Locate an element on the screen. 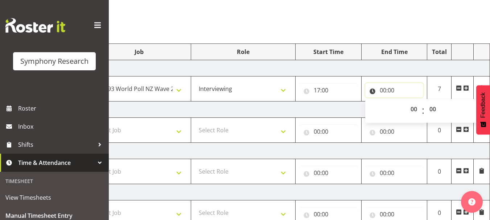  a: View Timesheets is located at coordinates (54, 198).